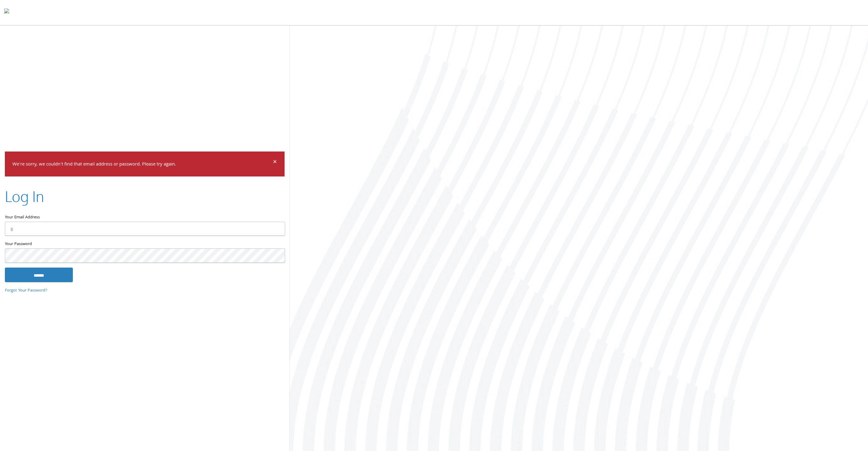  I want to click on p: We're sorry, we couldn't find that email address or password. Please try again., so click(142, 165).